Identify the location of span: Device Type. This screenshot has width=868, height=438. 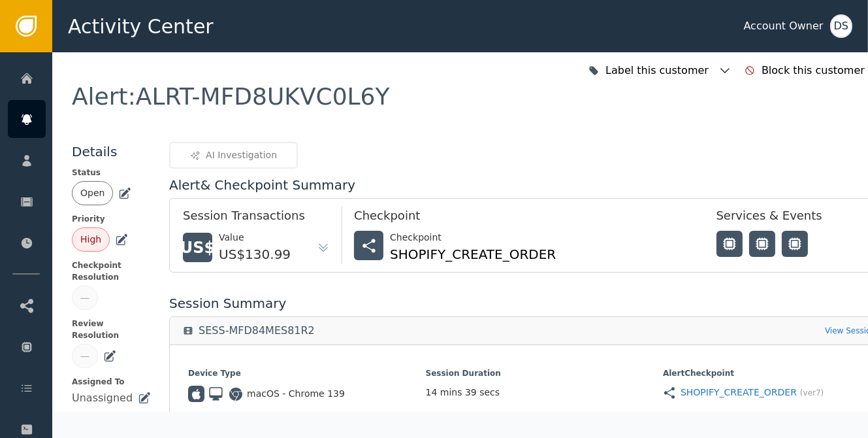
(307, 373).